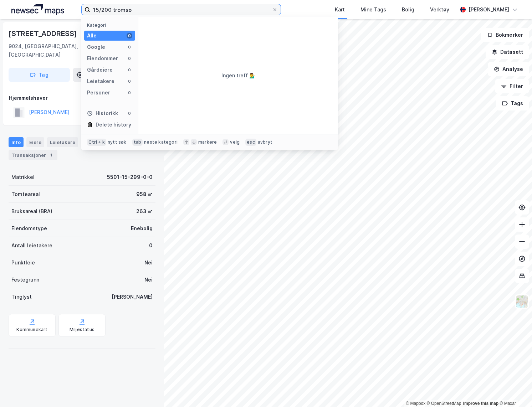 Image resolution: width=532 pixels, height=407 pixels. I want to click on div: Antall leietakere, so click(32, 245).